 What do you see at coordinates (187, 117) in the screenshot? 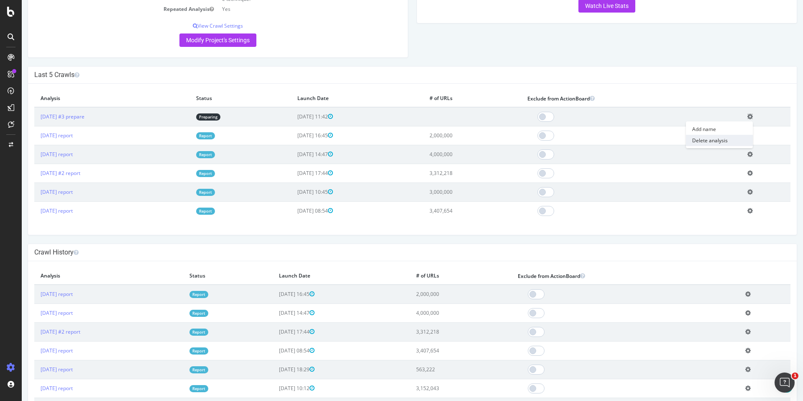
I see `a: Preparing` at bounding box center [187, 117].